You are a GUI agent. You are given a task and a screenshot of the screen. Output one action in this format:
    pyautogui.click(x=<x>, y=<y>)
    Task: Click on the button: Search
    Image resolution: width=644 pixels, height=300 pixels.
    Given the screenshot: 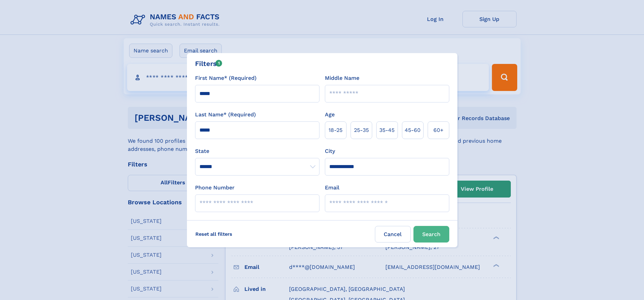 What is the action you would take?
    pyautogui.click(x=431, y=234)
    